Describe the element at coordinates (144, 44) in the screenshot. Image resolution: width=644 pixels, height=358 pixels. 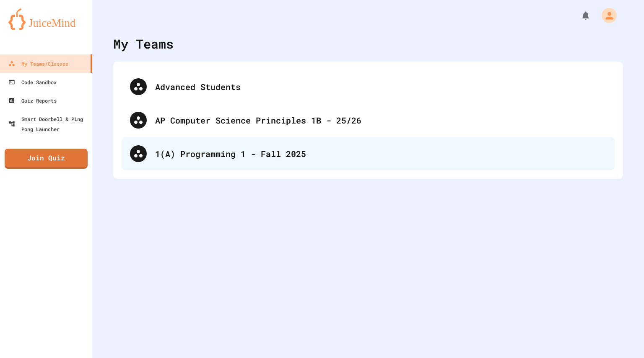
I see `div: My Teams` at that location.